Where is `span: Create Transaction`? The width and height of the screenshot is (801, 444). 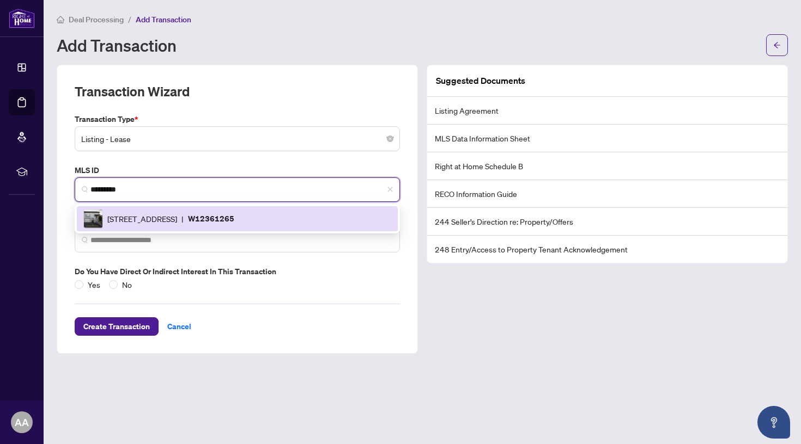
span: Create Transaction is located at coordinates (117, 327).